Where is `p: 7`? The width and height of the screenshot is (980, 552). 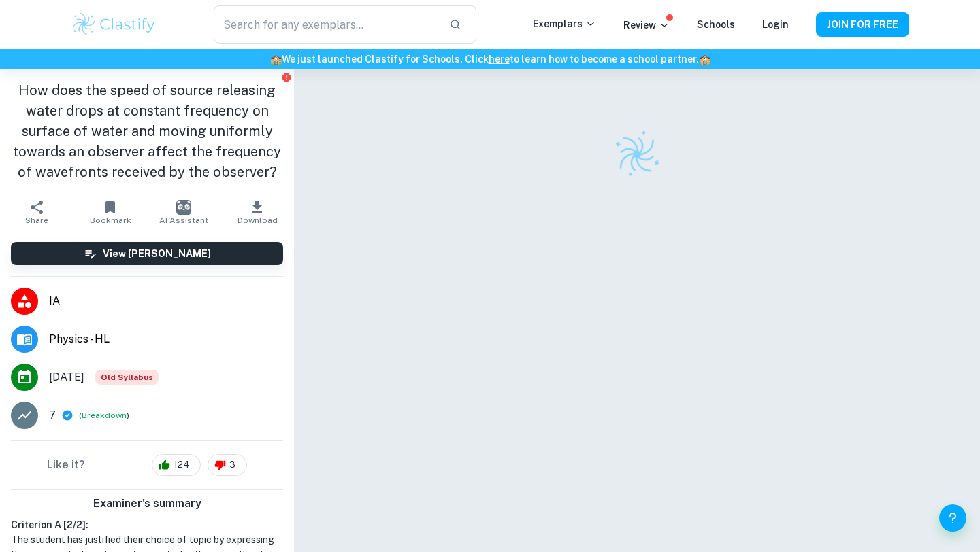 p: 7 is located at coordinates (52, 415).